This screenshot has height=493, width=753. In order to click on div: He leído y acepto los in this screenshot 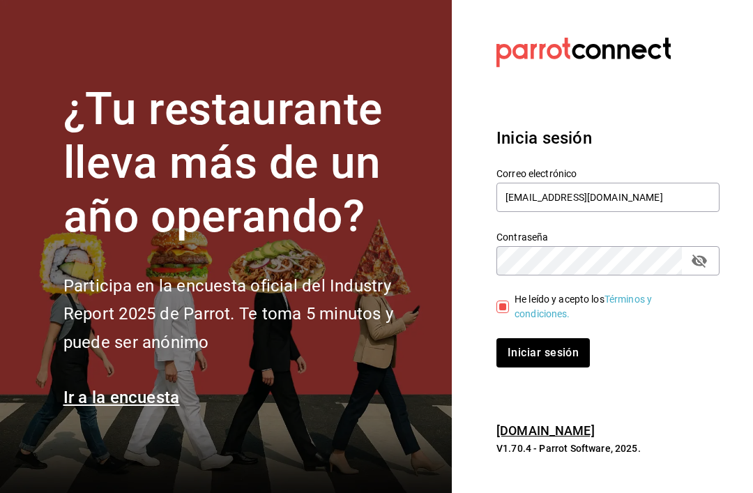, I will do `click(611, 307)`.